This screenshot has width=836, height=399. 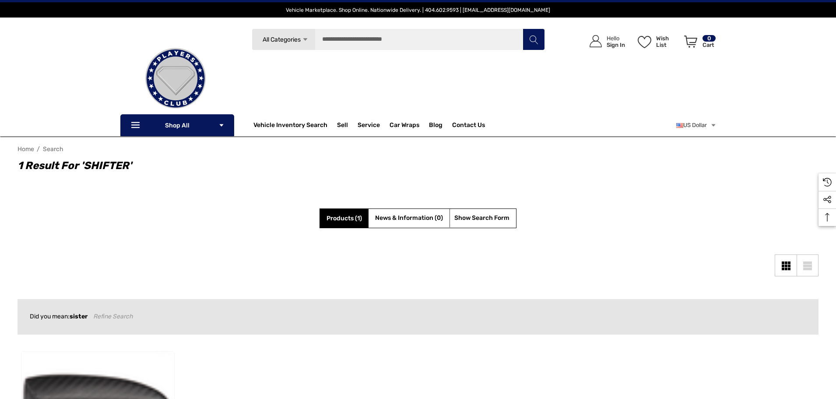 I want to click on strong: sister, so click(x=78, y=316).